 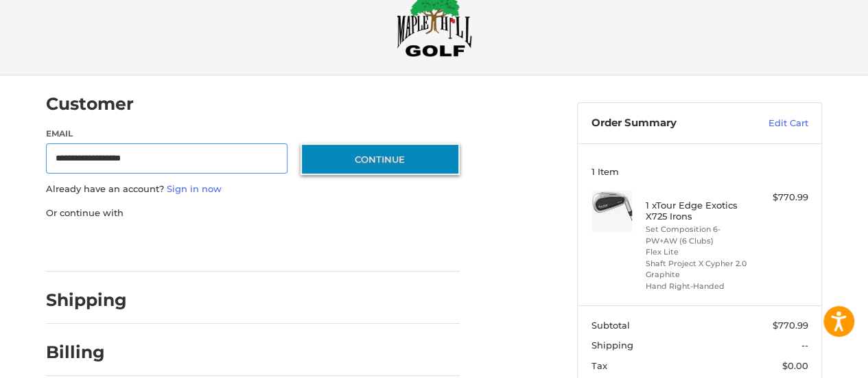 What do you see at coordinates (698, 235) in the screenshot?
I see `li: Set Composition 6-PW+AW (6 Clubs)` at bounding box center [698, 235].